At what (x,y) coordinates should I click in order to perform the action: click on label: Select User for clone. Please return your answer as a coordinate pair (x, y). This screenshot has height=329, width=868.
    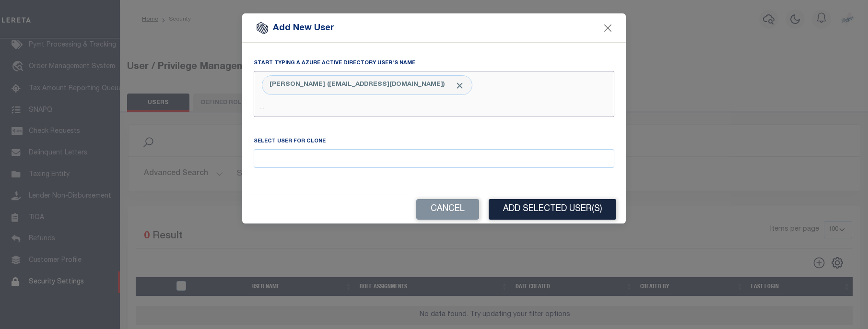
    Looking at the image, I should click on (290, 141).